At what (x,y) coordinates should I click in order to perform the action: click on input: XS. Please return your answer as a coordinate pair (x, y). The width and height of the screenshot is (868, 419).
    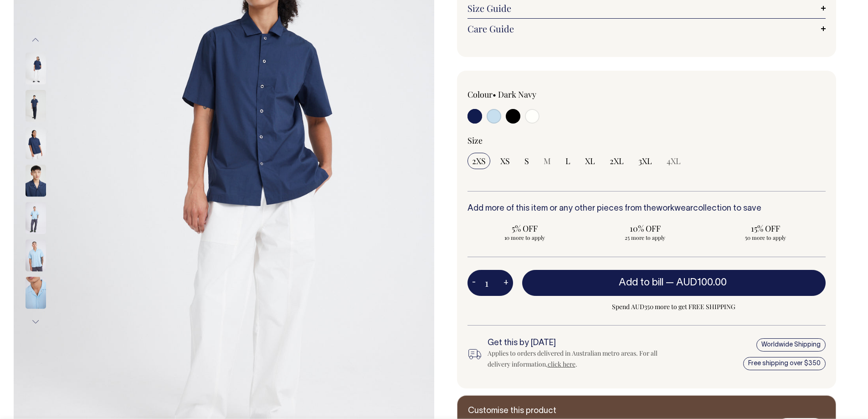
    Looking at the image, I should click on (505, 161).